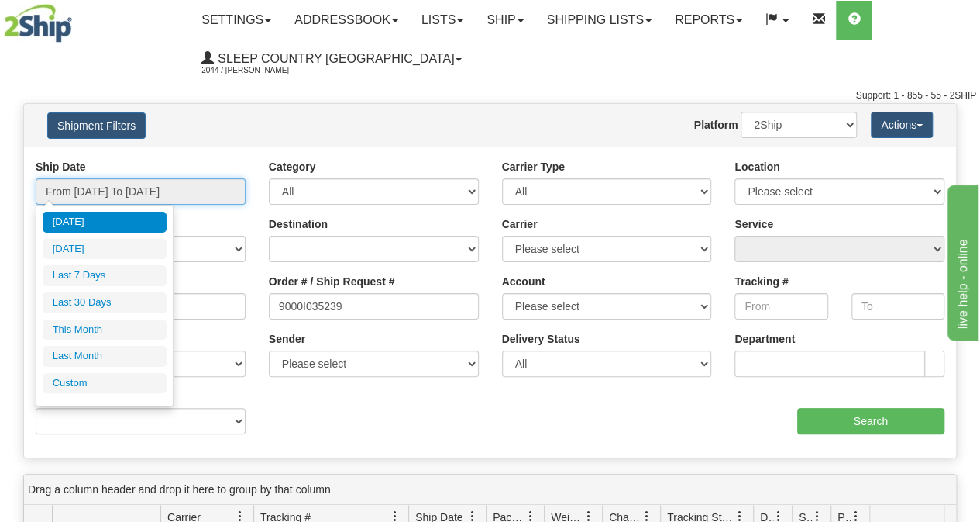  Describe the element at coordinates (761, 282) in the screenshot. I see `label: Tracking #` at that location.